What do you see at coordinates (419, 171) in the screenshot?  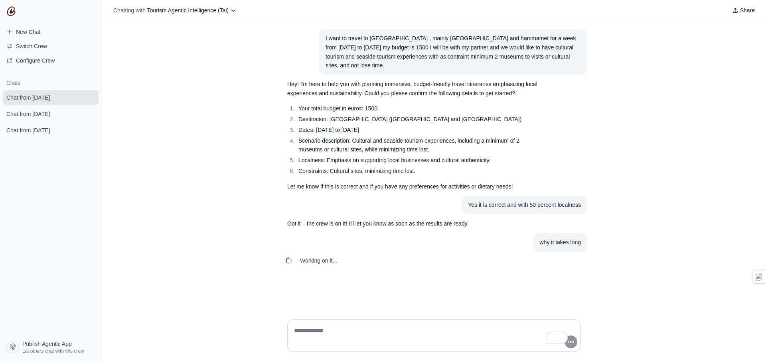 I see `li: Constraints: Cultural sites, minimizing time lost.` at bounding box center [419, 171].